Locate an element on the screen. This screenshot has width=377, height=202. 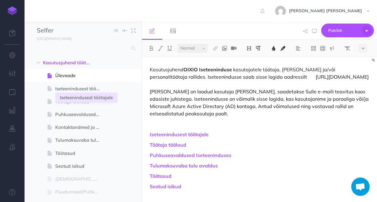
img: Create table button is located at coordinates (322, 48).